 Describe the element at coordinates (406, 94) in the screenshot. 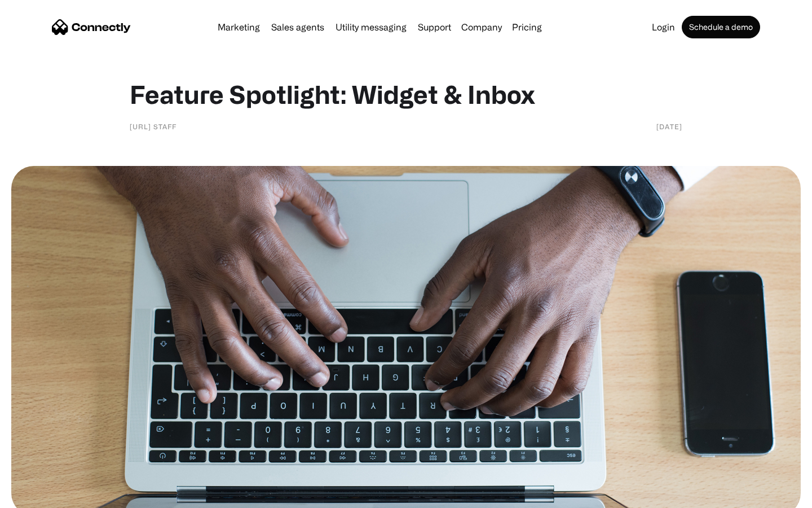

I see `h1: Feature Spotlight: Widget & Inbox` at that location.